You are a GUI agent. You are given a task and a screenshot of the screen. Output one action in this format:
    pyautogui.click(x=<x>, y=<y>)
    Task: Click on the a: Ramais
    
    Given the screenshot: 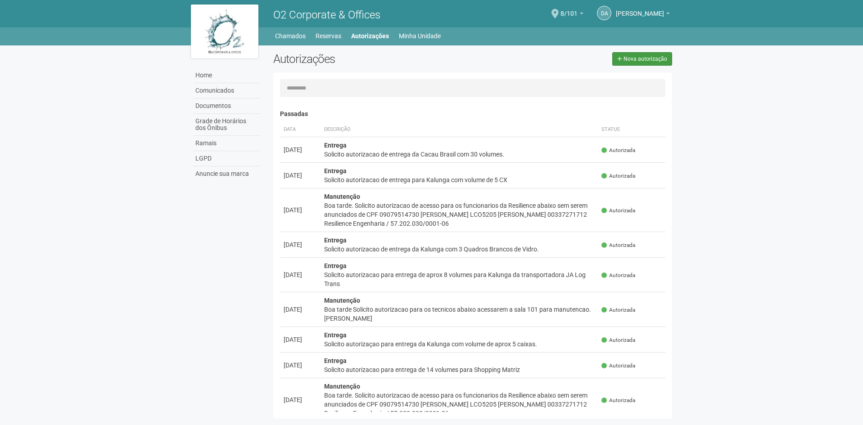 What is the action you would take?
    pyautogui.click(x=226, y=144)
    